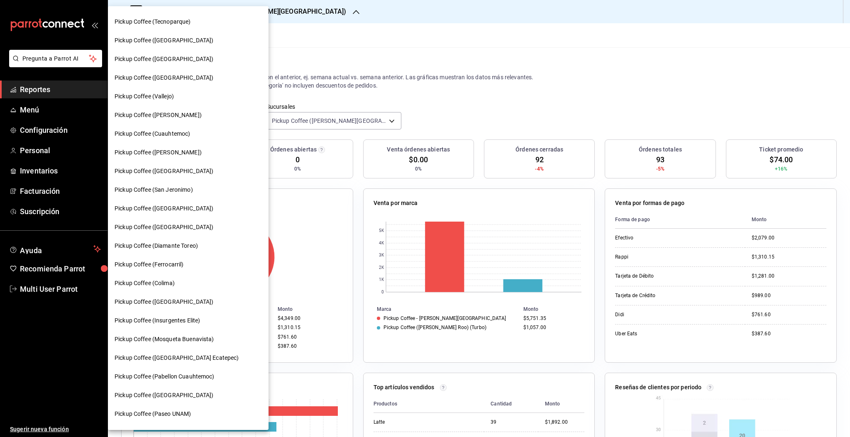  What do you see at coordinates (156, 246) in the screenshot?
I see `span: Pickup Coffee (Diamante Toreo)` at bounding box center [156, 246].